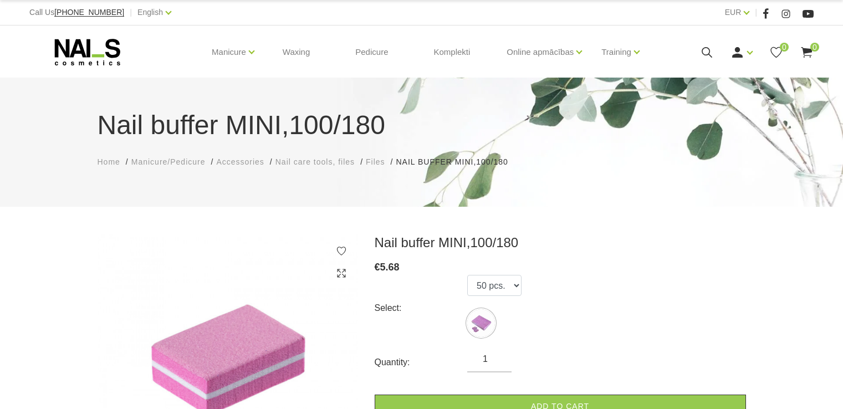 This screenshot has width=843, height=409. I want to click on a: EUR, so click(733, 12).